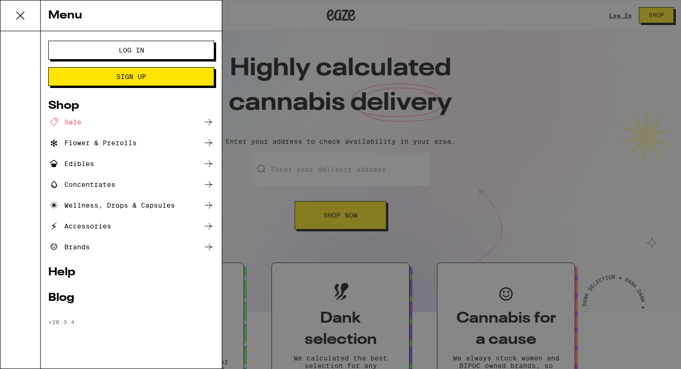 The image size is (681, 369). I want to click on div: Flower & Prerolls, so click(92, 143).